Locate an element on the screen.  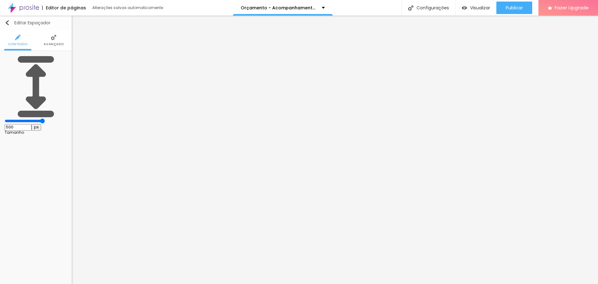
span: Conteúdo is located at coordinates (18, 44).